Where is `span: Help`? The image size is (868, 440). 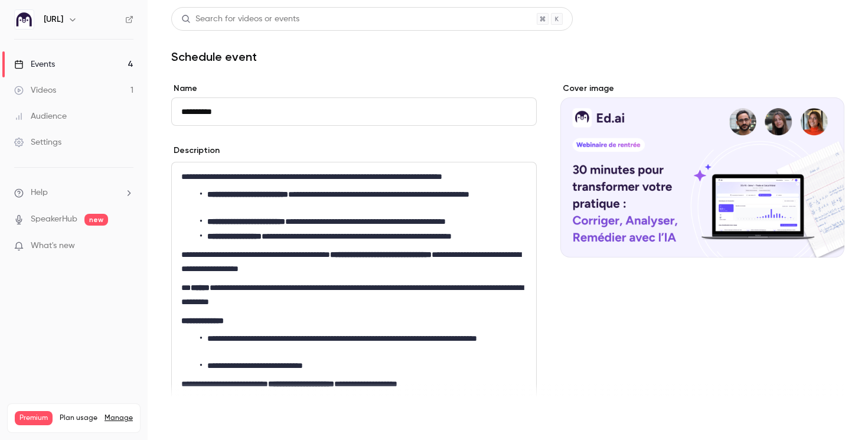 span: Help is located at coordinates (39, 193).